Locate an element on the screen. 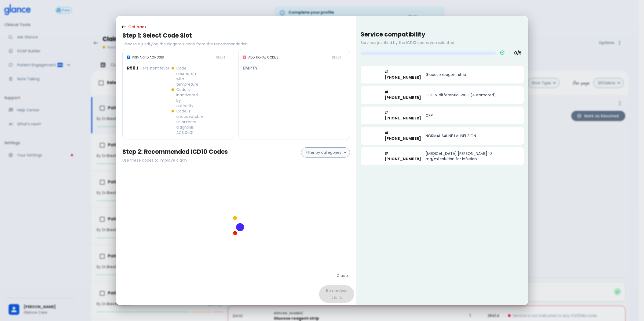  span: PRIMARY DIAGNOSIS is located at coordinates (148, 58).